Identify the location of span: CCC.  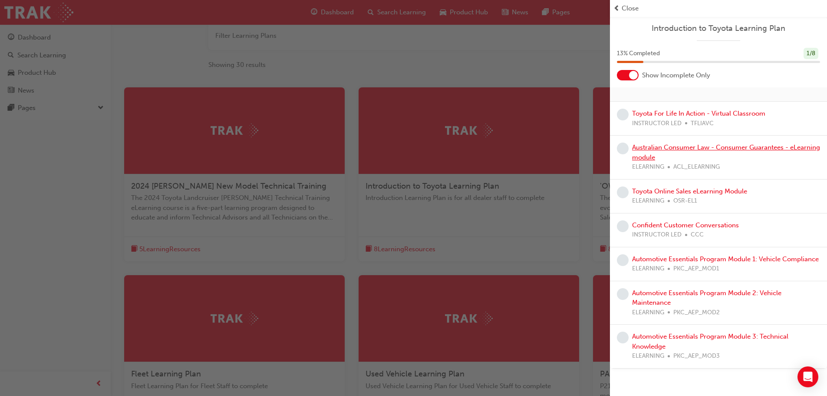
(697, 235).